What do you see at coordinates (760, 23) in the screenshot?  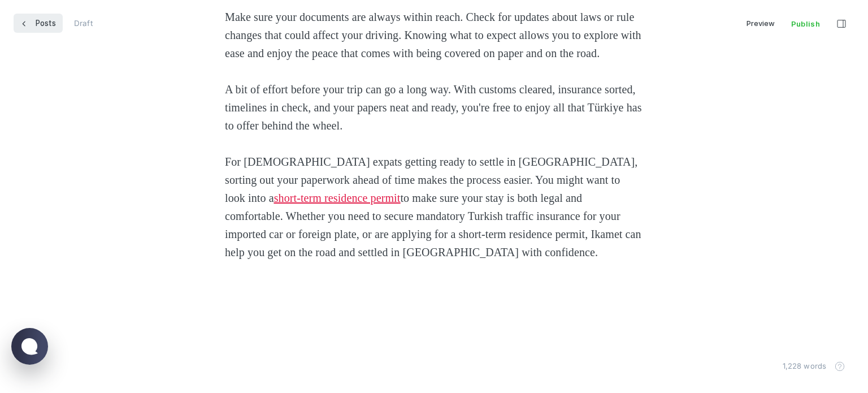 I see `button: Preview` at bounding box center [760, 23].